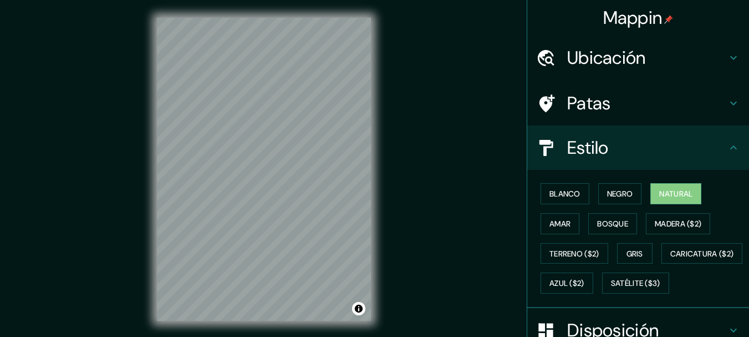 Image resolution: width=749 pixels, height=337 pixels. I want to click on img: pin-icon.png, so click(669, 19).